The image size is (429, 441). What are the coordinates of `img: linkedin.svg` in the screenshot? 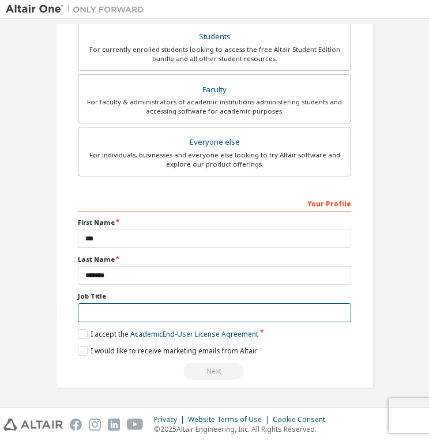 It's located at (114, 424).